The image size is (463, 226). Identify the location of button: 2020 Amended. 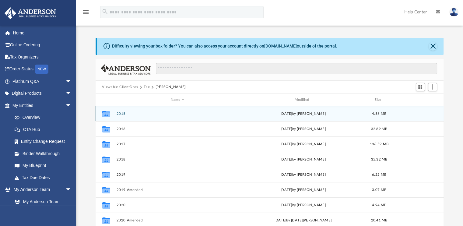
(177, 220).